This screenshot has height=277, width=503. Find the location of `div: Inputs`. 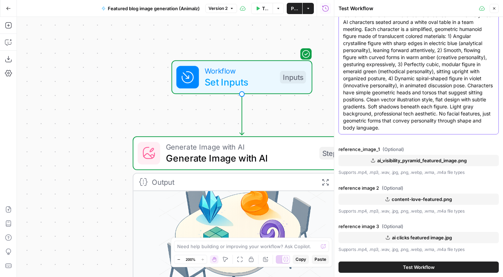

div: Inputs is located at coordinates (293, 77).